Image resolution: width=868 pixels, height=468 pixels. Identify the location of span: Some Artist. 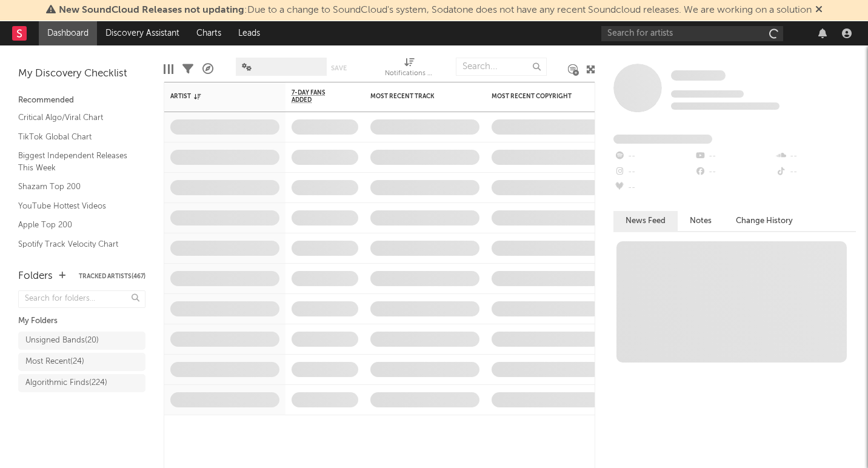
(699, 75).